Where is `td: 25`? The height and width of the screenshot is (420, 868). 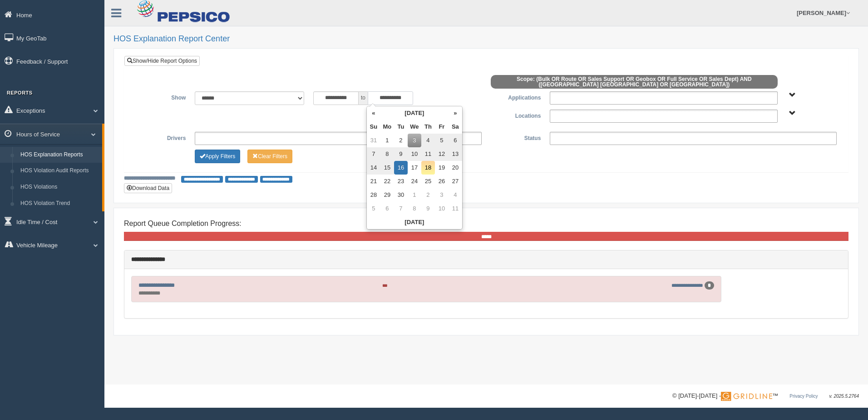 td: 25 is located at coordinates (428, 181).